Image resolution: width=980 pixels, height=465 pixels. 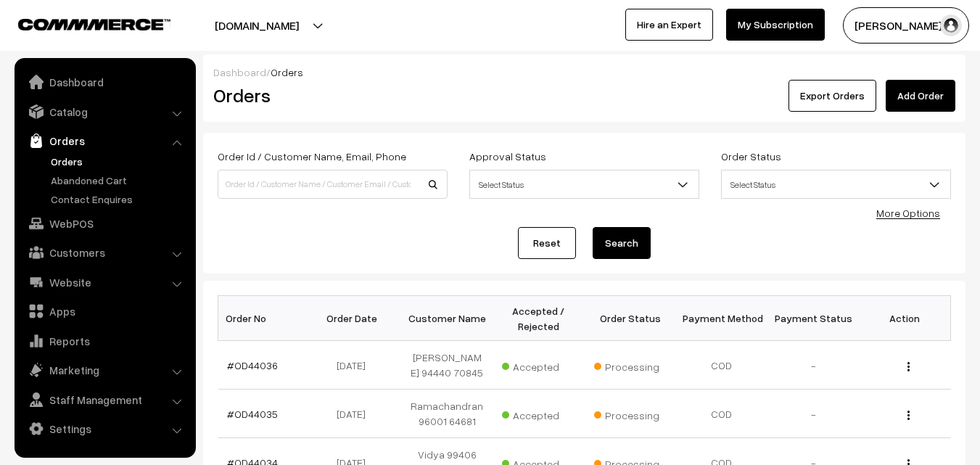 I want to click on a: Add Order, so click(x=920, y=96).